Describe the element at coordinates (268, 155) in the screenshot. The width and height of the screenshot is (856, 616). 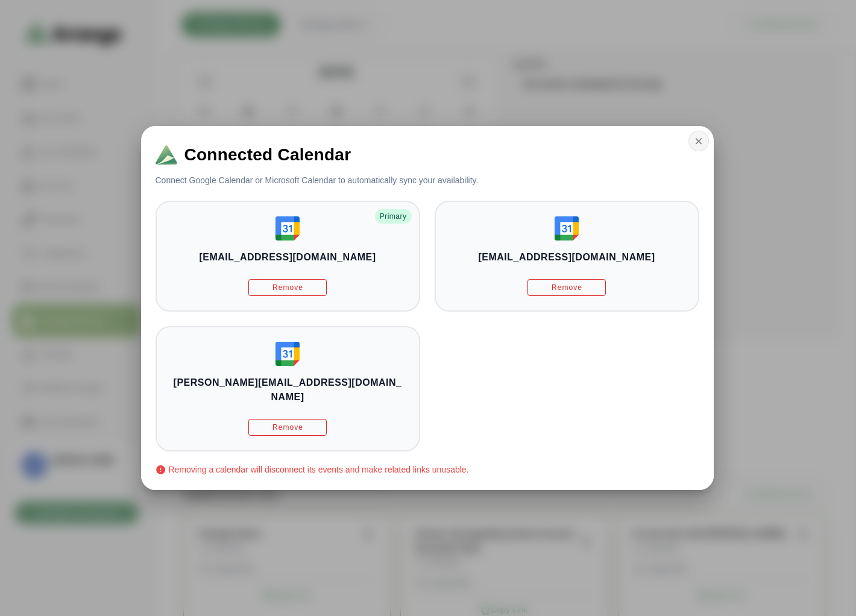
I see `span: Connected Calendar` at that location.